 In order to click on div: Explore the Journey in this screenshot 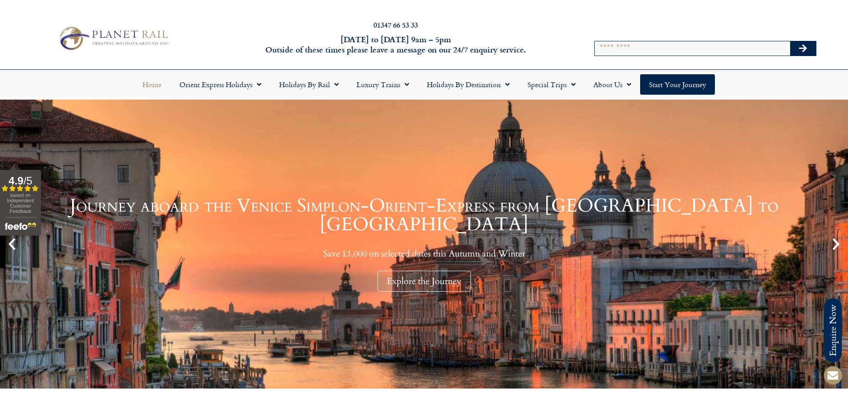, I will do `click(424, 281)`.